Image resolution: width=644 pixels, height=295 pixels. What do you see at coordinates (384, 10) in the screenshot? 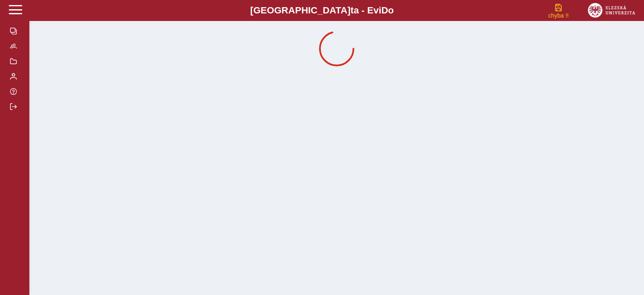
I see `span: D` at bounding box center [384, 10].